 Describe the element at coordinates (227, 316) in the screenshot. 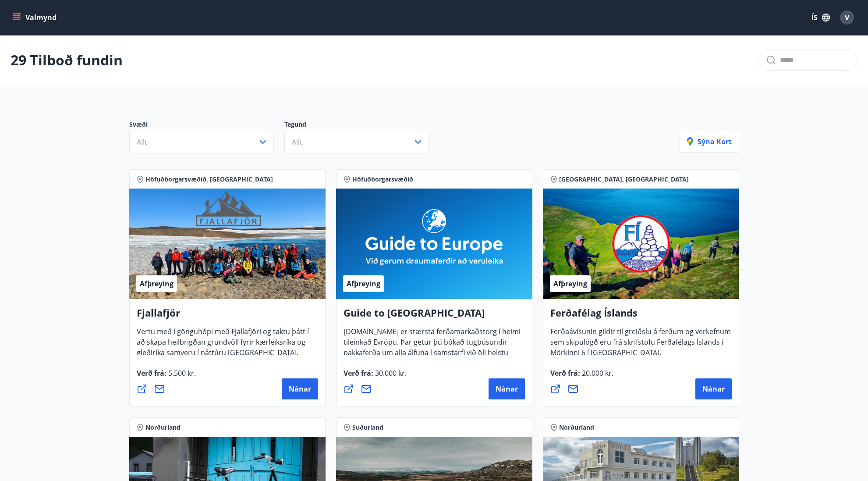

I see `h4: Fjallafjör` at that location.